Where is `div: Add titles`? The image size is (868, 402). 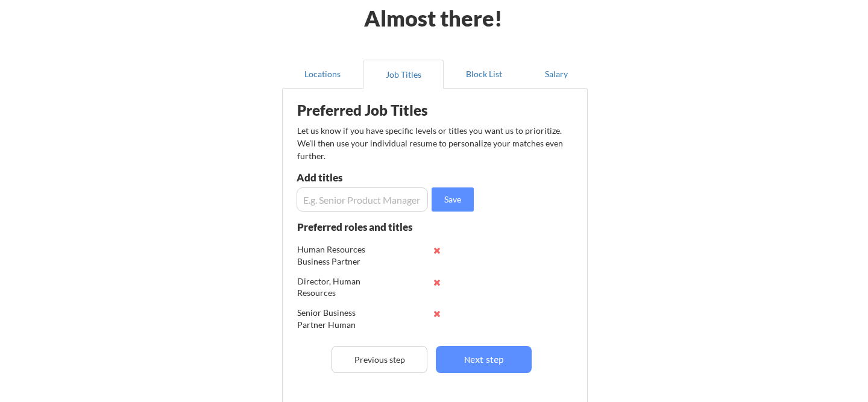
div: Add titles is located at coordinates (360, 177).